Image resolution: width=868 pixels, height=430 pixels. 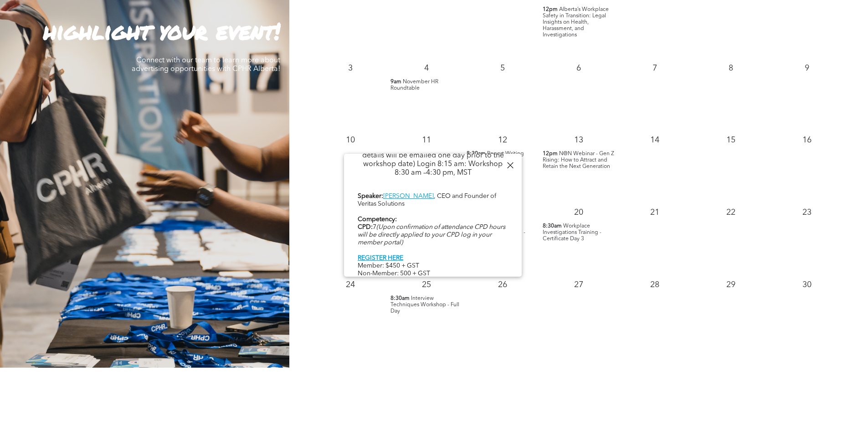 I want to click on p: 13, so click(x=578, y=140).